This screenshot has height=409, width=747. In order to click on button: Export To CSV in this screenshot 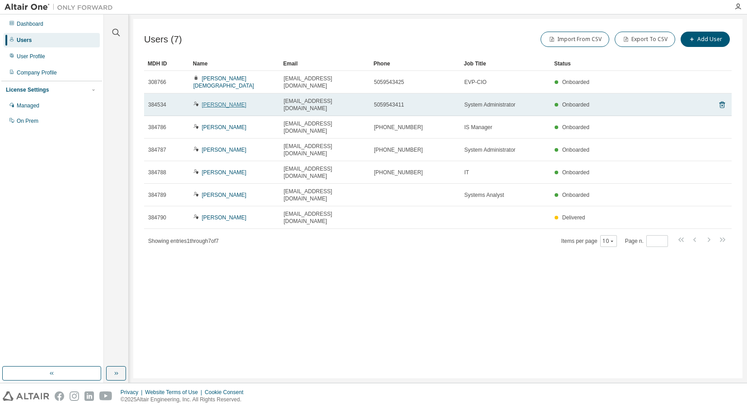, I will do `click(645, 39)`.